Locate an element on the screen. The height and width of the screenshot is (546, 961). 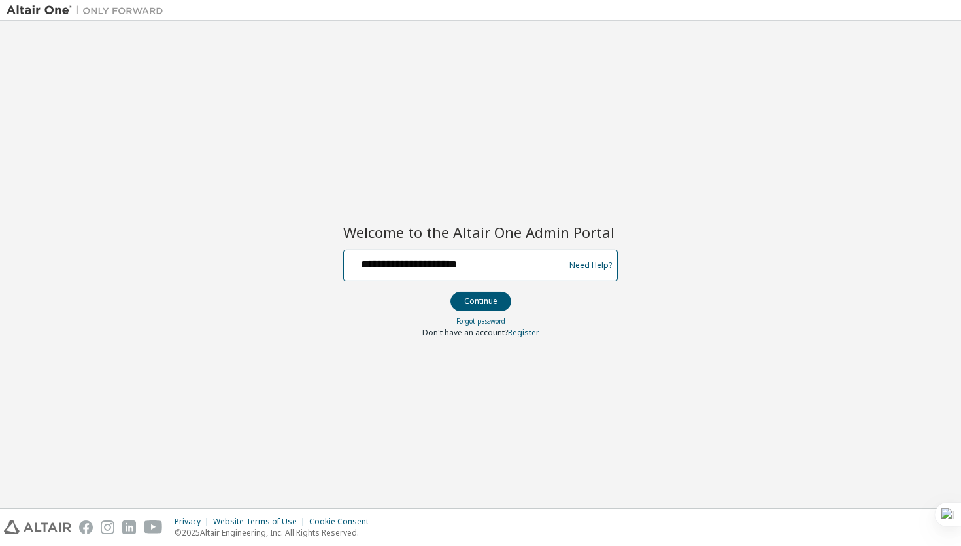
div: Privacy is located at coordinates (193, 522).